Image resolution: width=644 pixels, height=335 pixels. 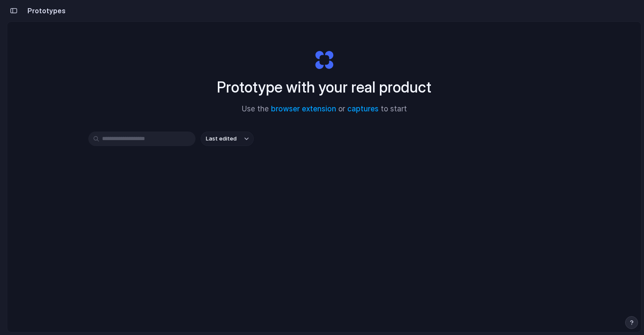 I want to click on a: browser extension, so click(x=304, y=109).